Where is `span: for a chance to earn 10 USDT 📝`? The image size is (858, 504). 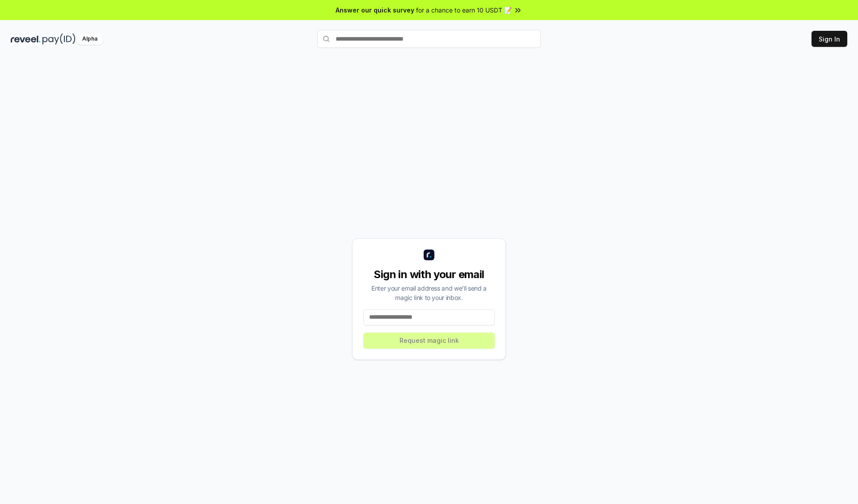 span: for a chance to earn 10 USDT 📝 is located at coordinates (464, 10).